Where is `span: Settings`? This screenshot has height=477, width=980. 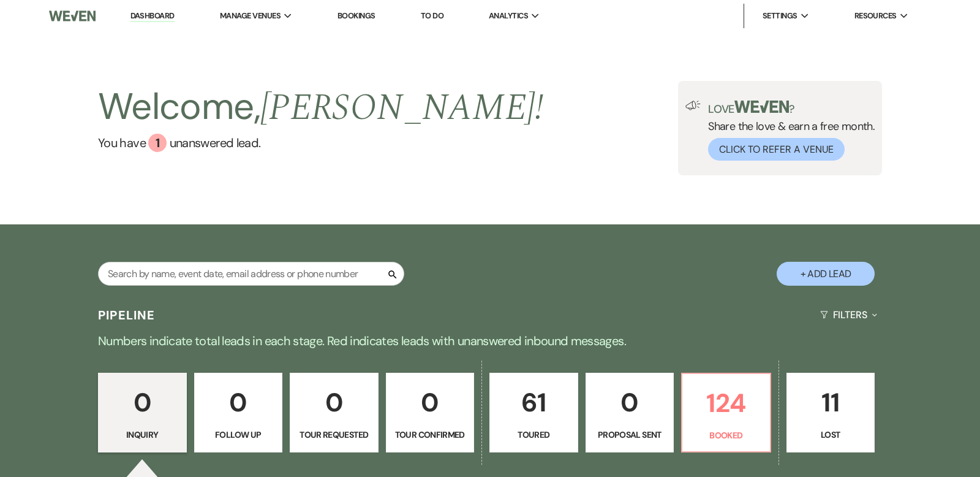
span: Settings is located at coordinates (780, 16).